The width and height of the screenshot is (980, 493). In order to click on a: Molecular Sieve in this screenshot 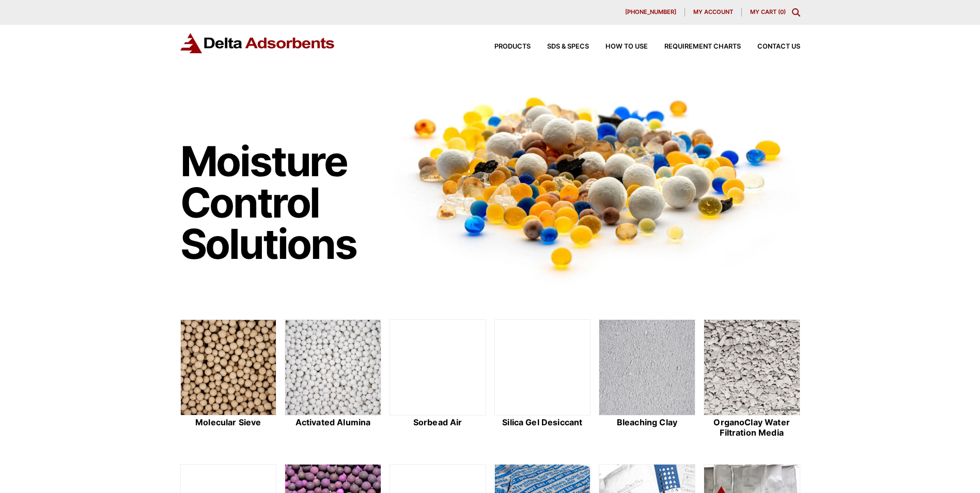, I will do `click(228, 380)`.